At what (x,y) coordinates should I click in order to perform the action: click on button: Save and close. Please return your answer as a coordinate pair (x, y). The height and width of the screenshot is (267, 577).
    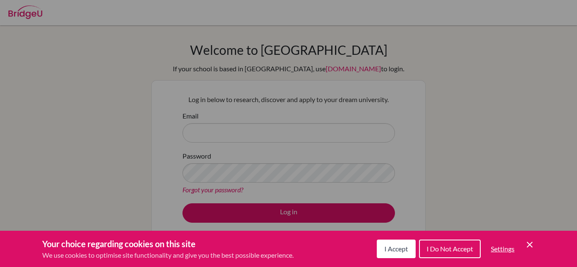
    Looking at the image, I should click on (529, 245).